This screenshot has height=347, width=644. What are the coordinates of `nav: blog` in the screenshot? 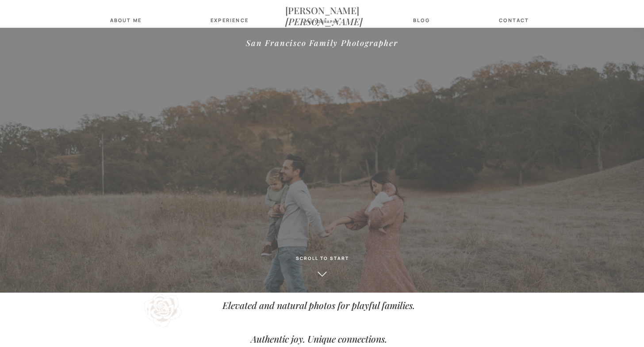 It's located at (421, 20).